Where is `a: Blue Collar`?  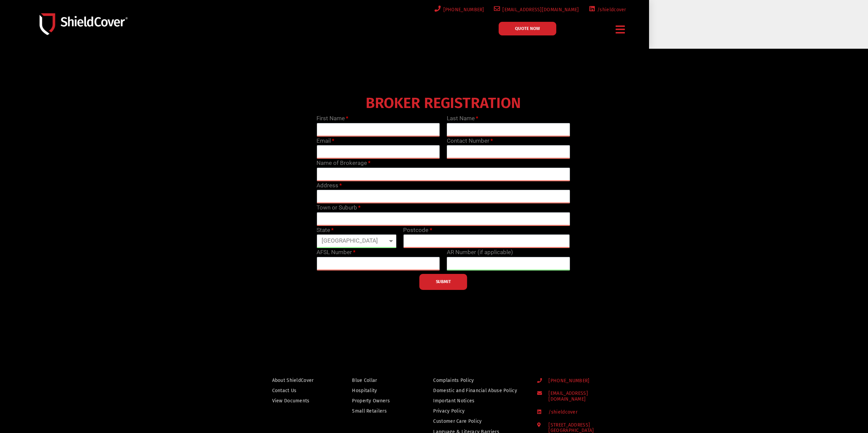 a: Blue Collar is located at coordinates (378, 380).